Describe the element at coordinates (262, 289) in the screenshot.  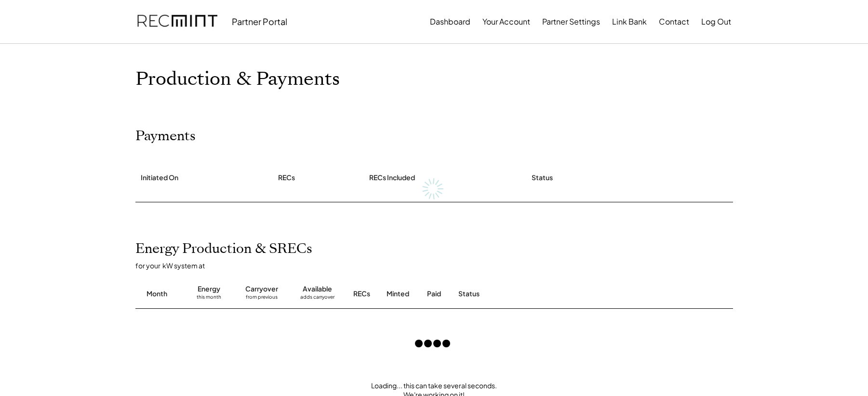
I see `div: Carryover` at that location.